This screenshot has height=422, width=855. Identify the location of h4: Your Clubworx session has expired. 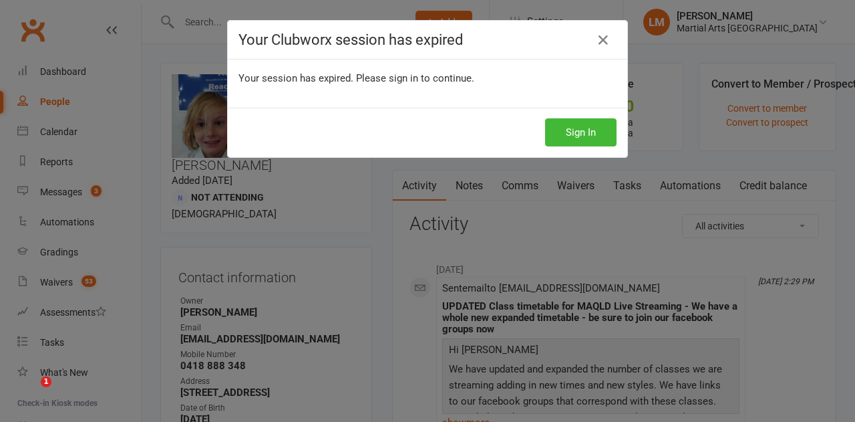
(428, 39).